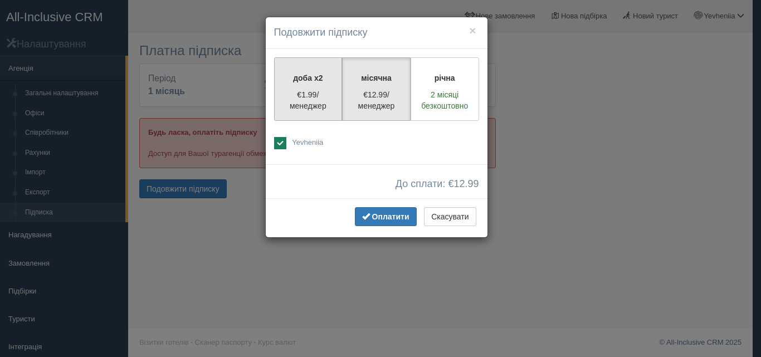 This screenshot has height=357, width=761. I want to click on p: доба x2, so click(308, 78).